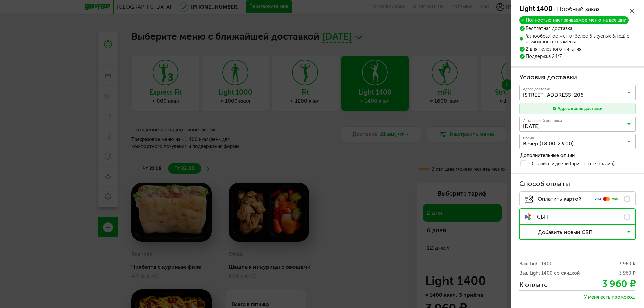 This screenshot has width=644, height=308. I want to click on span: Ваш Light 1400 со скидкой, so click(549, 273).